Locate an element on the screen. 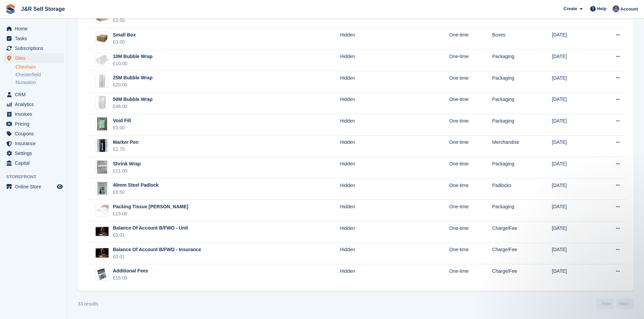 This screenshot has width=644, height=319. div: Balance Of Account B/FWD - Unit is located at coordinates (151, 228).